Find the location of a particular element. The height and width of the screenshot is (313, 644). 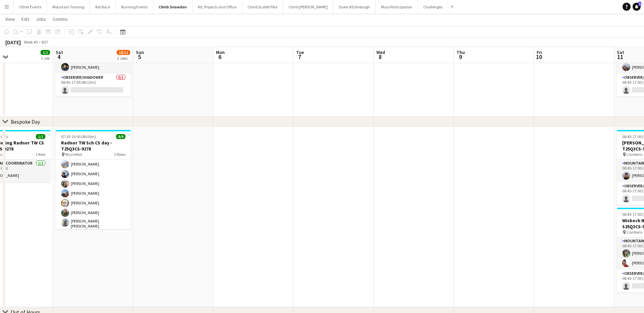

button: Rat Race is located at coordinates (103, 7).